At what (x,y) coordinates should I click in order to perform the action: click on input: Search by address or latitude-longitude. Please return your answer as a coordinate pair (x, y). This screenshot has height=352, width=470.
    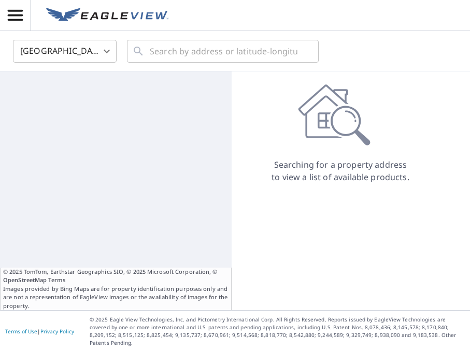
    Looking at the image, I should click on (223, 51).